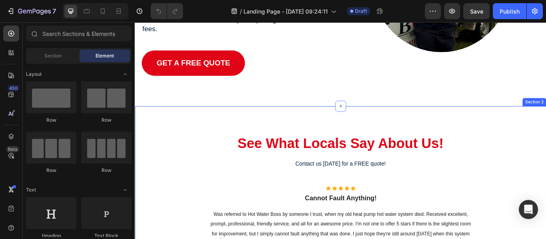 The height and width of the screenshot is (239, 546). Describe the element at coordinates (53, 56) in the screenshot. I see `span: Section` at that location.